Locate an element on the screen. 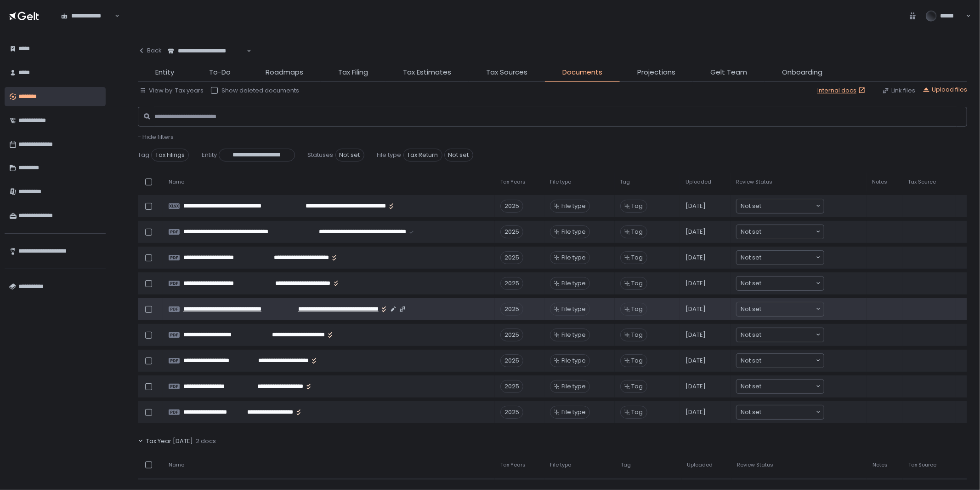  button: View by: Tax years is located at coordinates (171, 91).